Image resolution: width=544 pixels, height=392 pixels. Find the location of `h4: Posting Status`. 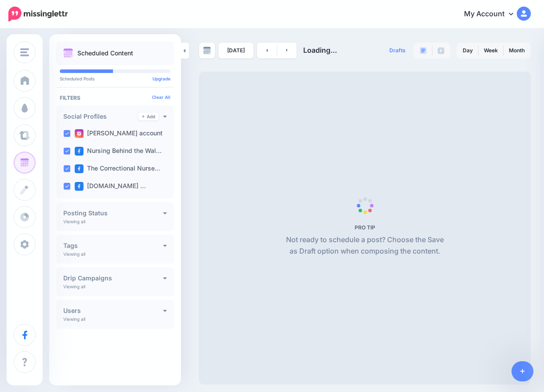

h4: Posting Status is located at coordinates (113, 214).